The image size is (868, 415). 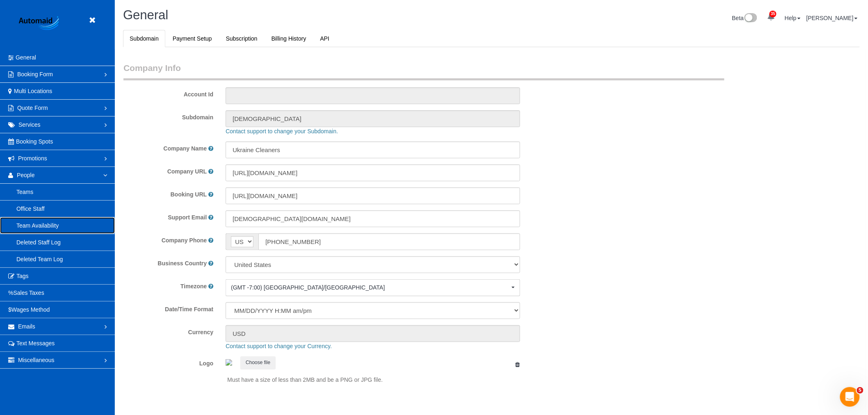 I want to click on label: Company Name, so click(x=185, y=148).